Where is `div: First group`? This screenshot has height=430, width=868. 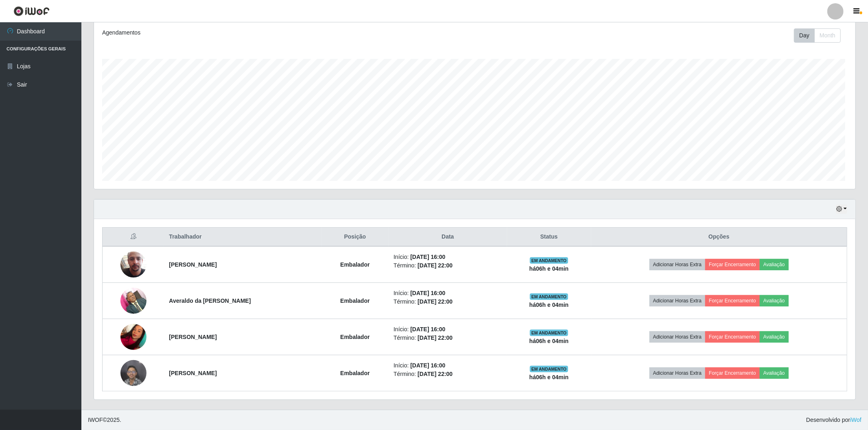
div: First group is located at coordinates (818, 35).